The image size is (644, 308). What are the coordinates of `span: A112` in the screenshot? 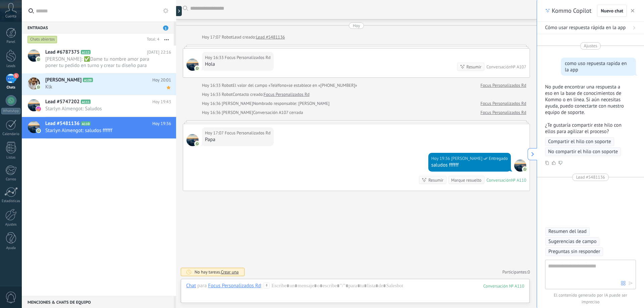 It's located at (85, 52).